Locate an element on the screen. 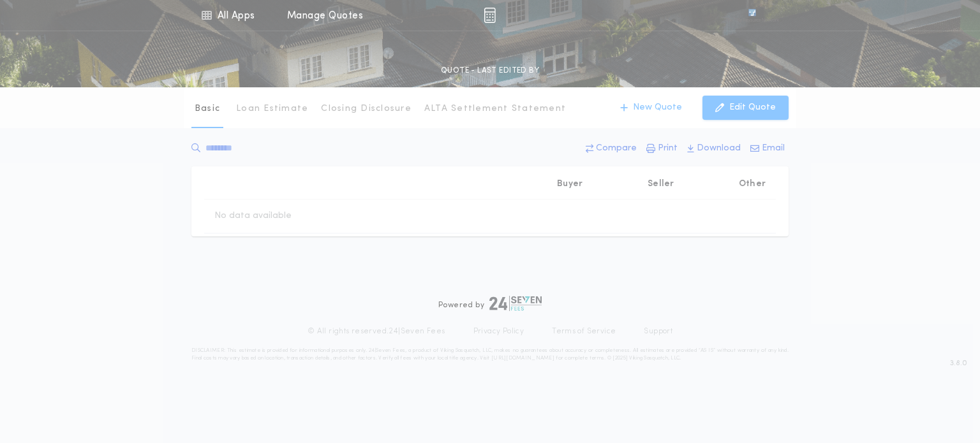 Image resolution: width=980 pixels, height=443 pixels. a: Privacy Policy is located at coordinates (499, 331).